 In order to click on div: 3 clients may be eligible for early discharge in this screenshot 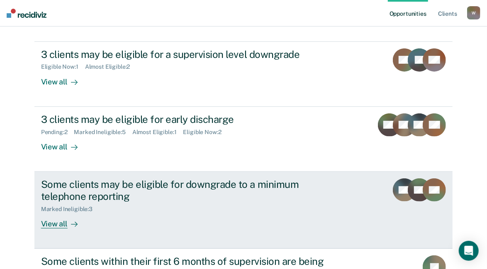, I will do `click(187, 119)`.